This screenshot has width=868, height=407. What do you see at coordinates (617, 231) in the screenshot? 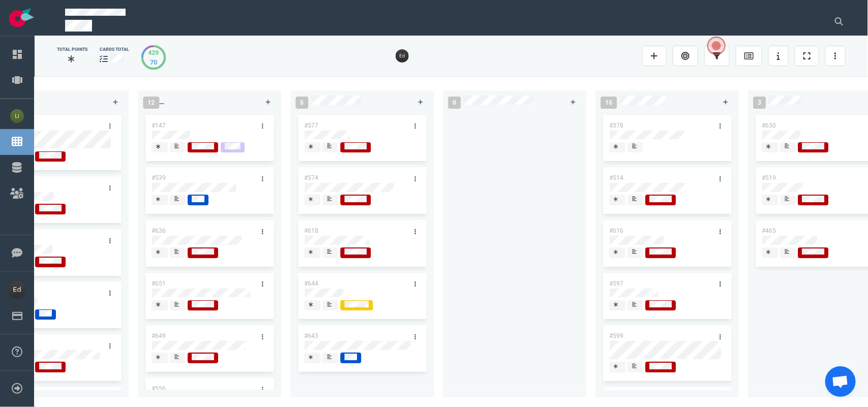
I see `a: #616` at bounding box center [617, 231].